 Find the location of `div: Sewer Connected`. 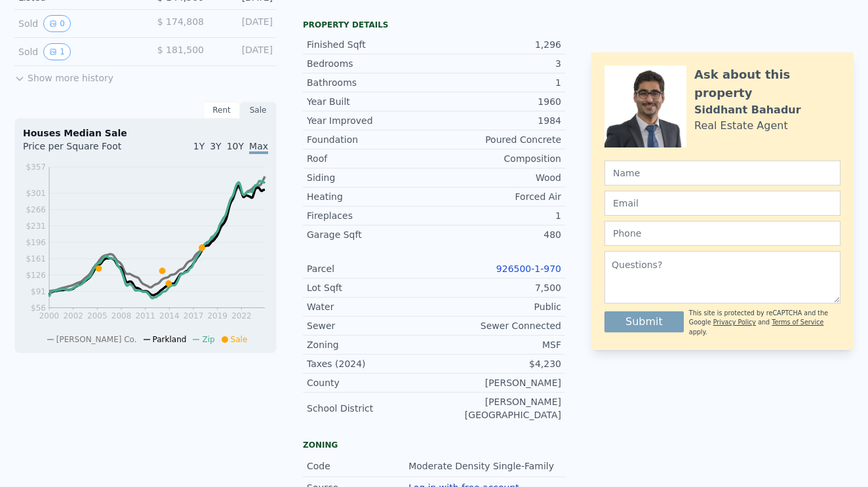

div: Sewer Connected is located at coordinates (498, 326).